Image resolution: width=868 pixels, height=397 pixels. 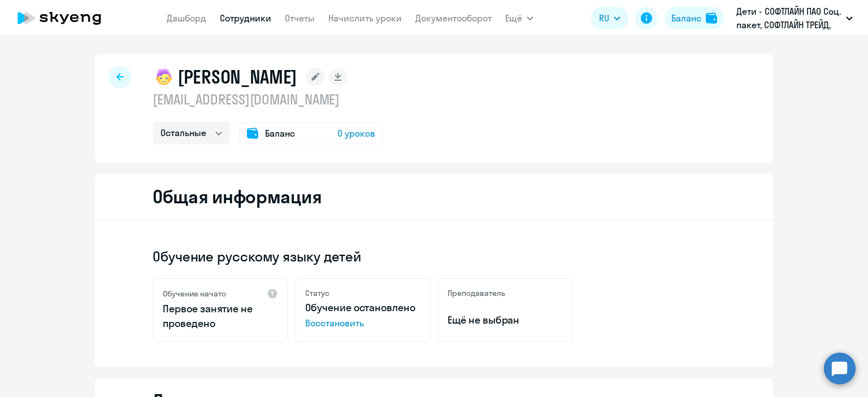 What do you see at coordinates (505, 320) in the screenshot?
I see `p: Ещё не выбран` at bounding box center [505, 320].